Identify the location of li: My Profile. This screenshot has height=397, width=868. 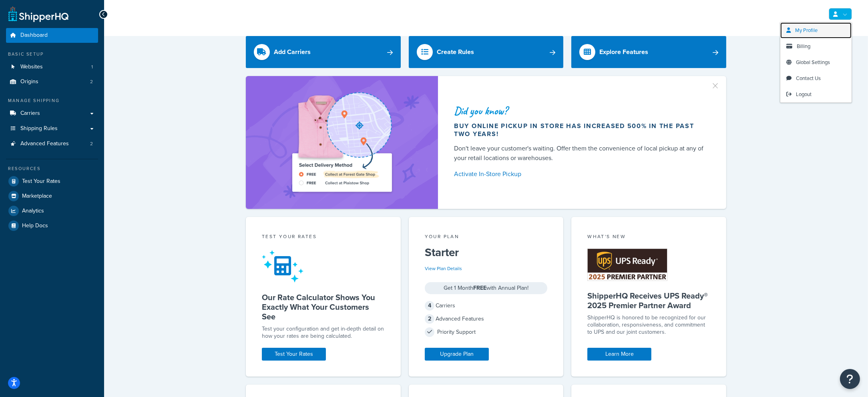
(816, 31).